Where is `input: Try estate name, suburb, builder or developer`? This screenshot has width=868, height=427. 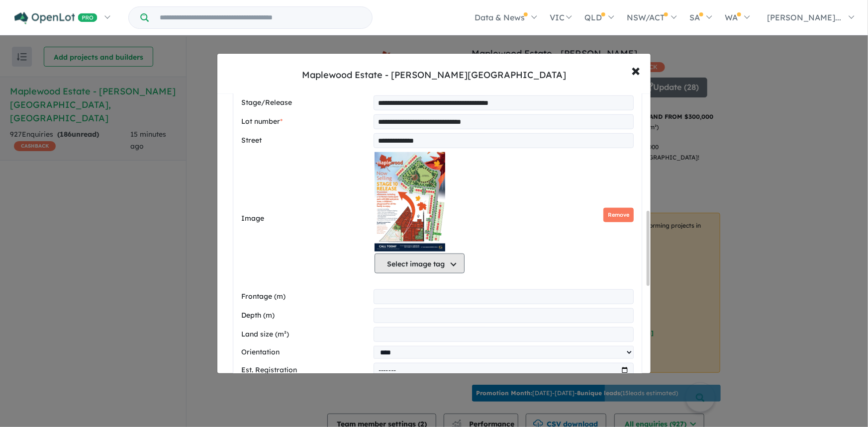 input: Try estate name, suburb, builder or developer is located at coordinates (260, 18).